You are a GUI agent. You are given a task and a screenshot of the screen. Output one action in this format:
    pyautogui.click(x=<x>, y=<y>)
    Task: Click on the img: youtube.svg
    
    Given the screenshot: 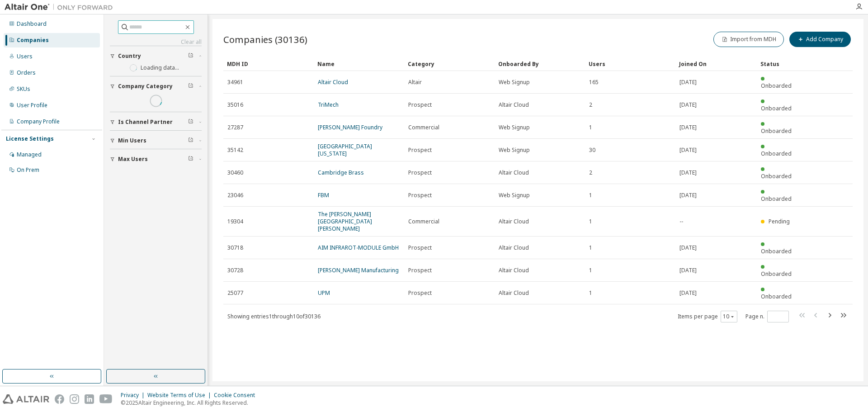 What is the action you would take?
    pyautogui.click(x=106, y=399)
    